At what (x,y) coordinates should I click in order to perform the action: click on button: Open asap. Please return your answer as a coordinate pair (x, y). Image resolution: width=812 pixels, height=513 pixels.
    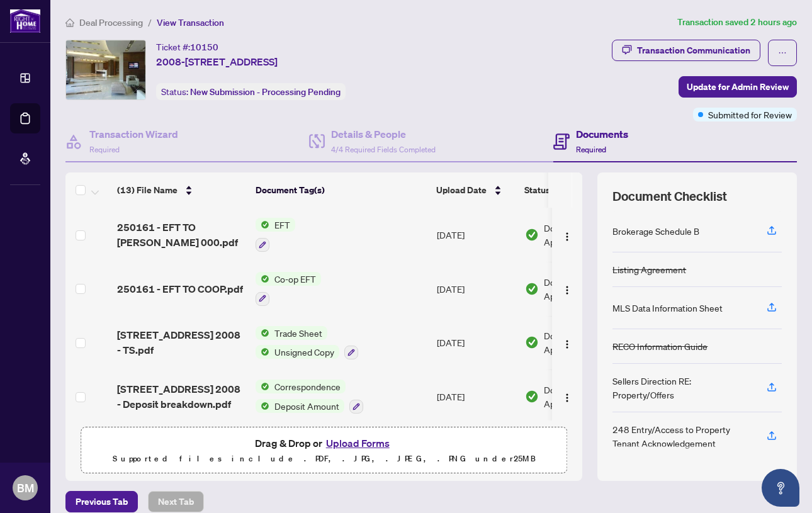
    Looking at the image, I should click on (780, 488).